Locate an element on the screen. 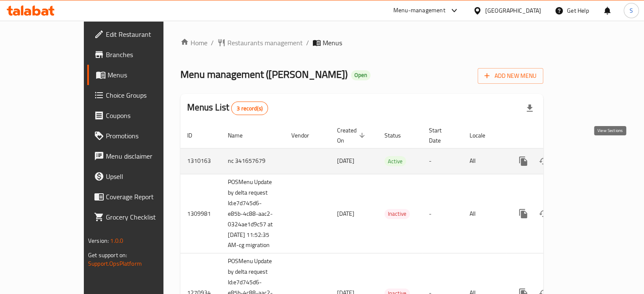 The height and width of the screenshot is (294, 644). a: Restaurants management is located at coordinates (260, 43).